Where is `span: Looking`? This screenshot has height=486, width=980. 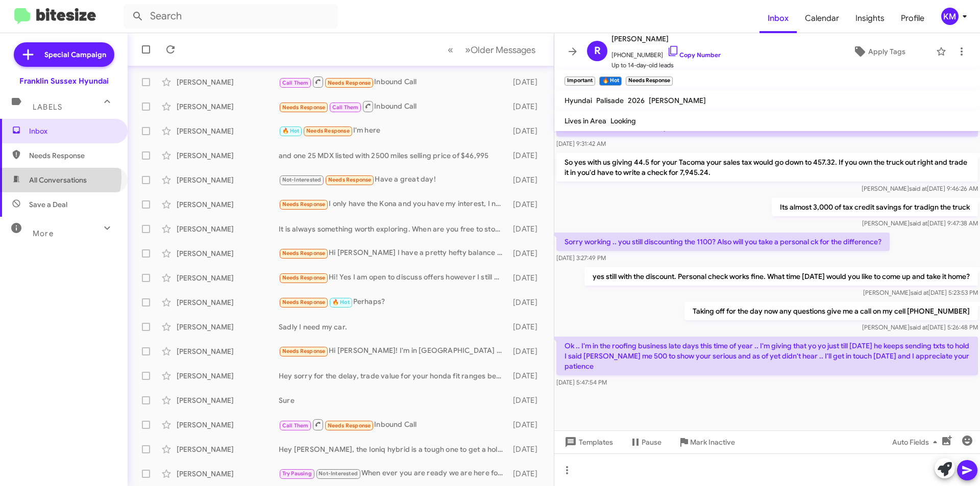
span: Looking is located at coordinates (624, 121).